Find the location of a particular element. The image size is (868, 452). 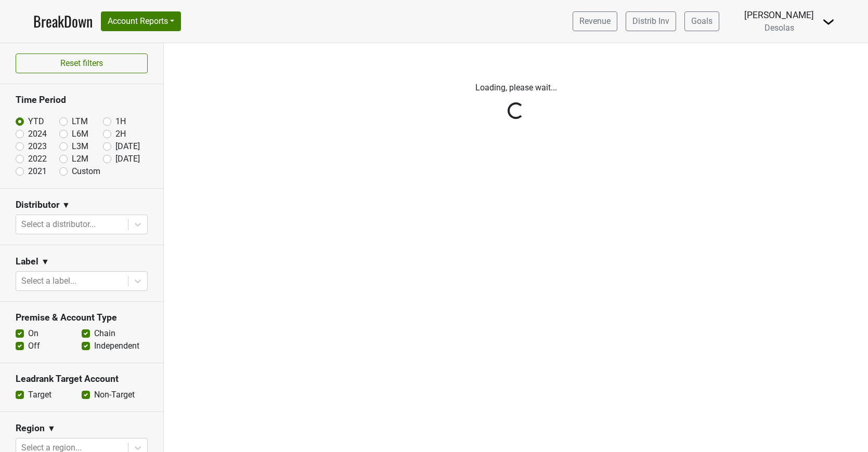

p: Loading, please wait... is located at coordinates (516, 88).